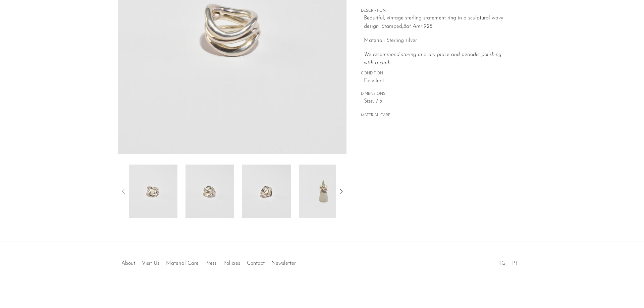 This screenshot has width=644, height=308. Describe the element at coordinates (375, 116) in the screenshot. I see `button: MATERIAL CARE` at that location.